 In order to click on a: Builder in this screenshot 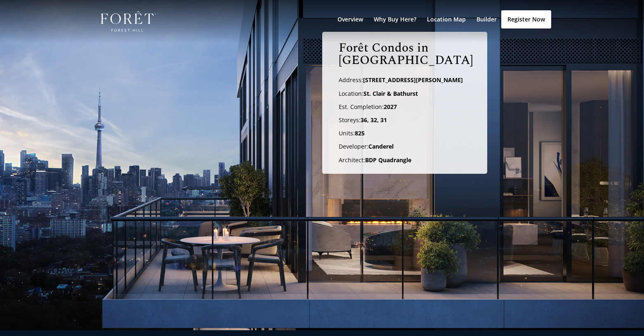, I will do `click(487, 30)`.